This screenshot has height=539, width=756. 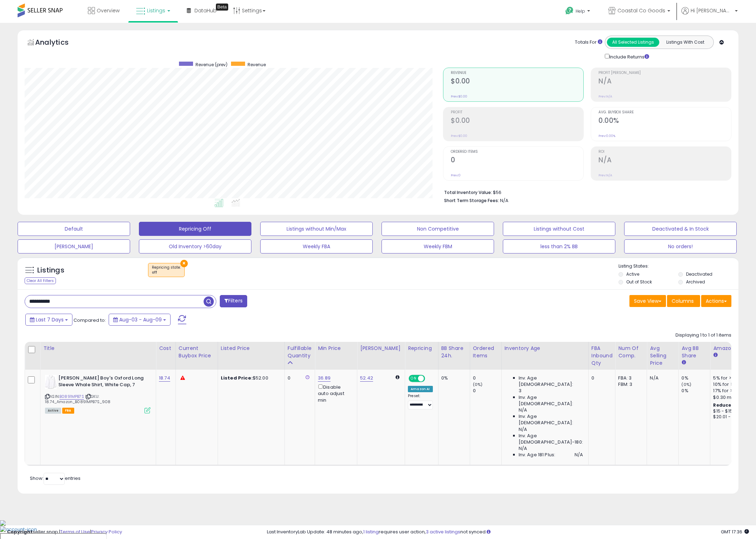 What do you see at coordinates (438, 247) in the screenshot?
I see `button: Weekly FBM` at bounding box center [438, 247].